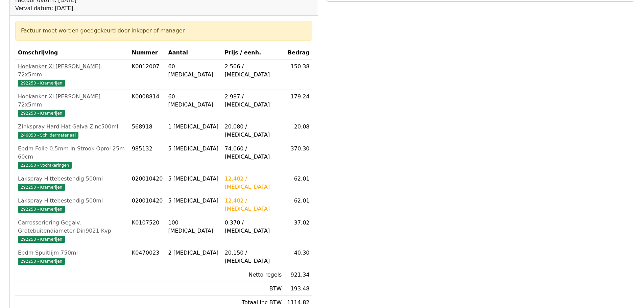  What do you see at coordinates (72, 257) in the screenshot?
I see `a: Epdm Spuitlijm 750ml292250 - Kramerijen` at bounding box center [72, 257].